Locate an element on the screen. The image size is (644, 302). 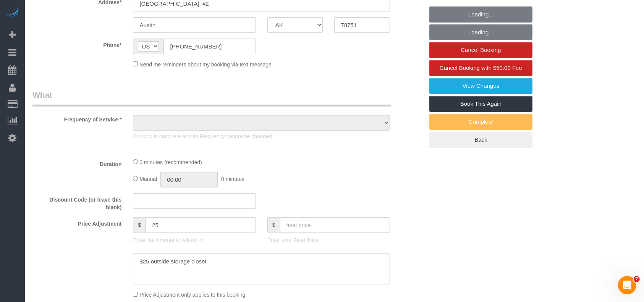
a: Automaid Logo is located at coordinates (12, 13).